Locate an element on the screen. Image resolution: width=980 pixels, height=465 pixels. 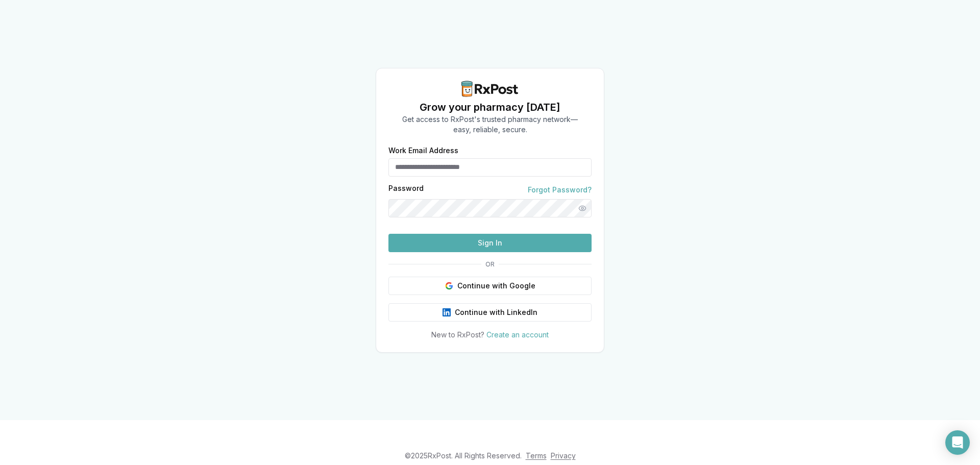
img: LinkedIn is located at coordinates (447, 312).